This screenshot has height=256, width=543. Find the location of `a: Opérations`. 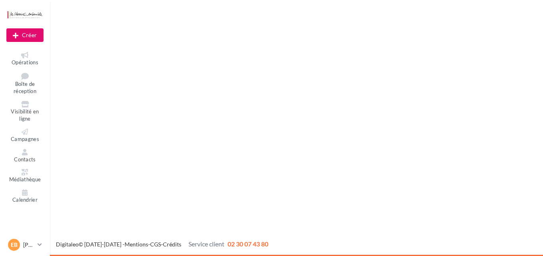

a: Opérations is located at coordinates (25, 59).